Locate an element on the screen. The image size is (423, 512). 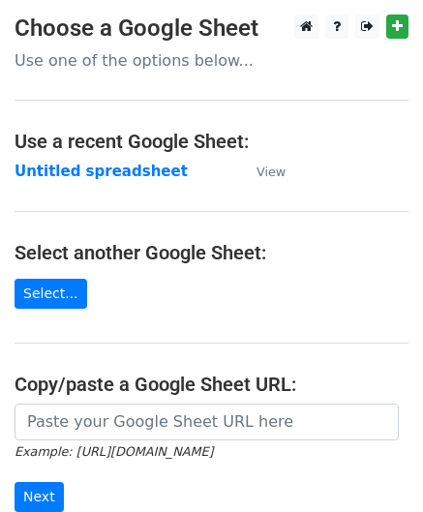
h4: Copy/paste a Google Sheet URL: is located at coordinates (211, 384).